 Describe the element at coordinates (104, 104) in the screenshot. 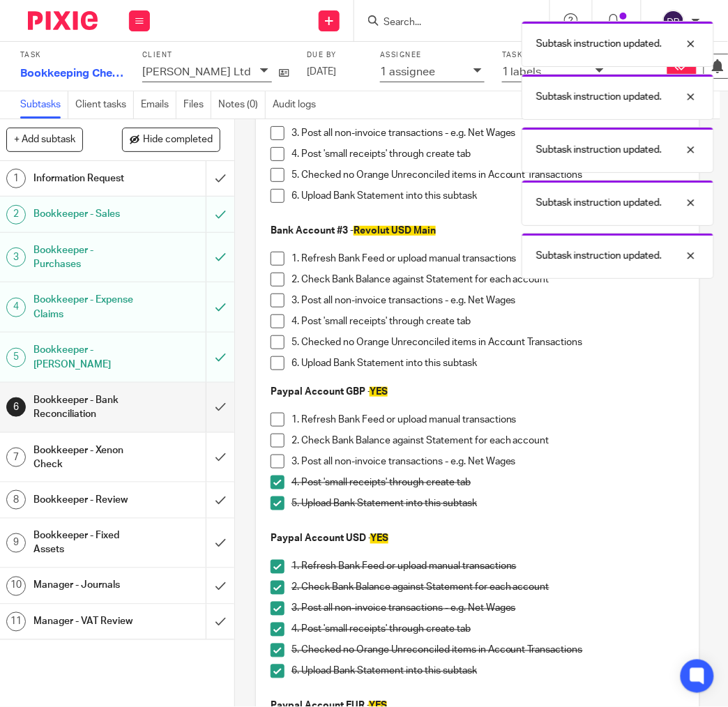

I see `a: Client tasks` at that location.